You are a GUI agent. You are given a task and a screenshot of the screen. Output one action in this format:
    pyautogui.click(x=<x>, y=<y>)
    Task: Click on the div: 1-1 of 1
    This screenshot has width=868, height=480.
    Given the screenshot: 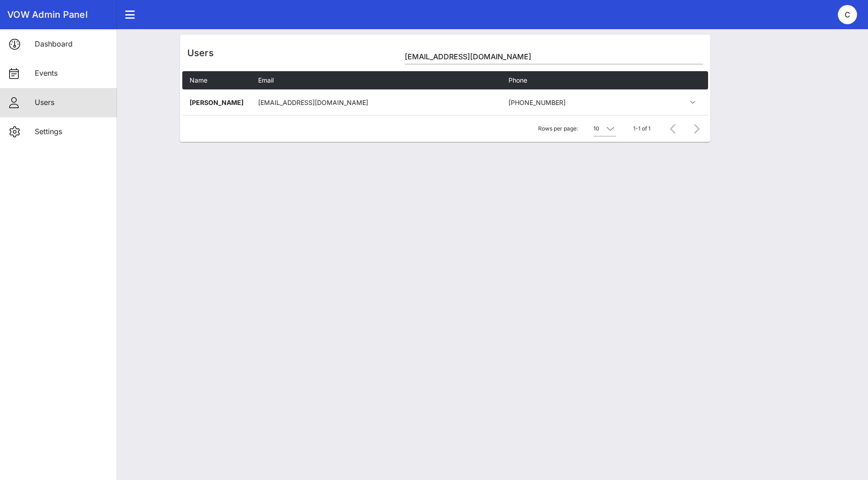 What is the action you would take?
    pyautogui.click(x=642, y=128)
    